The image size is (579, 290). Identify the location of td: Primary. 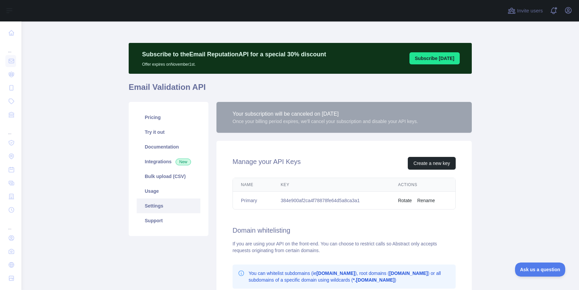
(252, 200).